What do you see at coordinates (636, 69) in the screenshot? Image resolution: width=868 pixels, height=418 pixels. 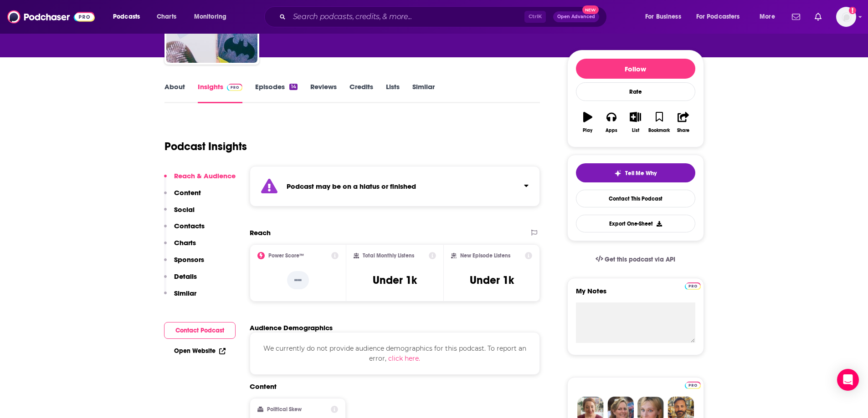 I see `button: Follow` at bounding box center [636, 69].